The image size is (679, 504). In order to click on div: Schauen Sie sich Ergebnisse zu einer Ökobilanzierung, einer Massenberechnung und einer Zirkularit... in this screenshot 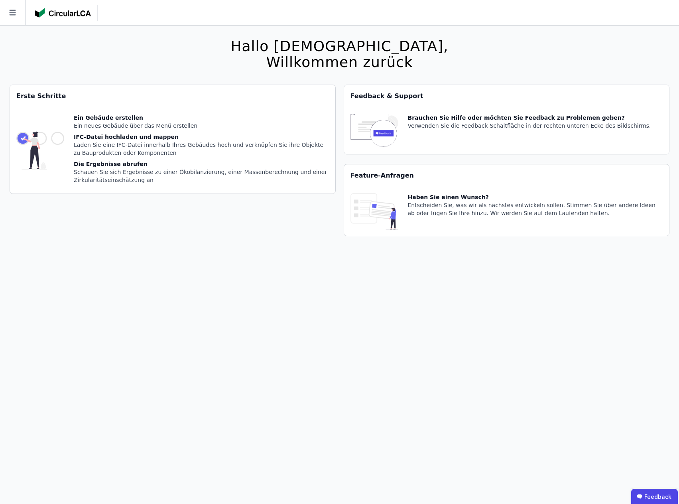, I will do `click(201, 176)`.